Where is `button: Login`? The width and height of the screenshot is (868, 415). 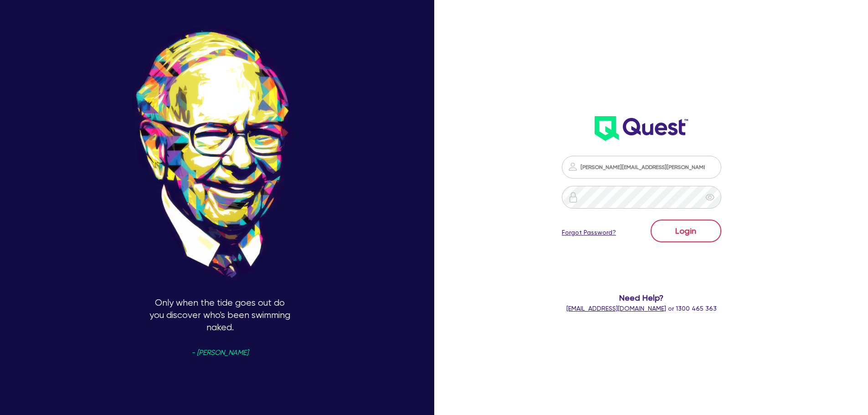
button: Login is located at coordinates (686, 231).